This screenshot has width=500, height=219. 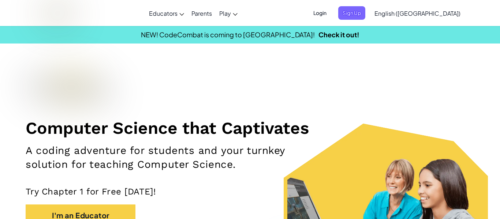 What do you see at coordinates (352, 13) in the screenshot?
I see `button: Sign Up` at bounding box center [352, 13].